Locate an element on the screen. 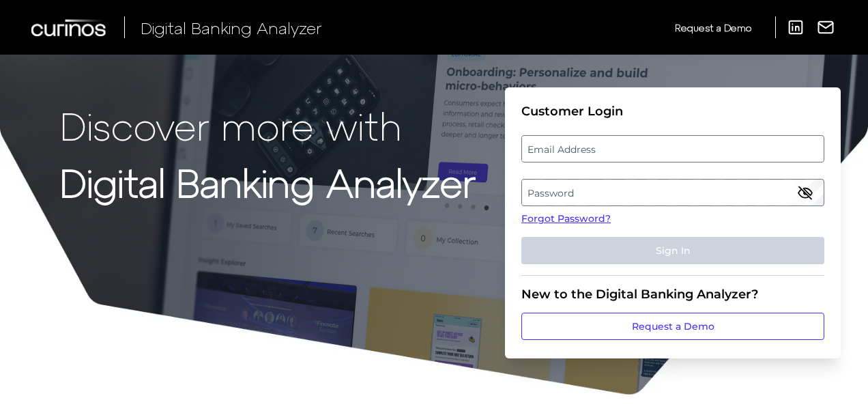 The image size is (868, 411). img: Curinos is located at coordinates (70, 28).